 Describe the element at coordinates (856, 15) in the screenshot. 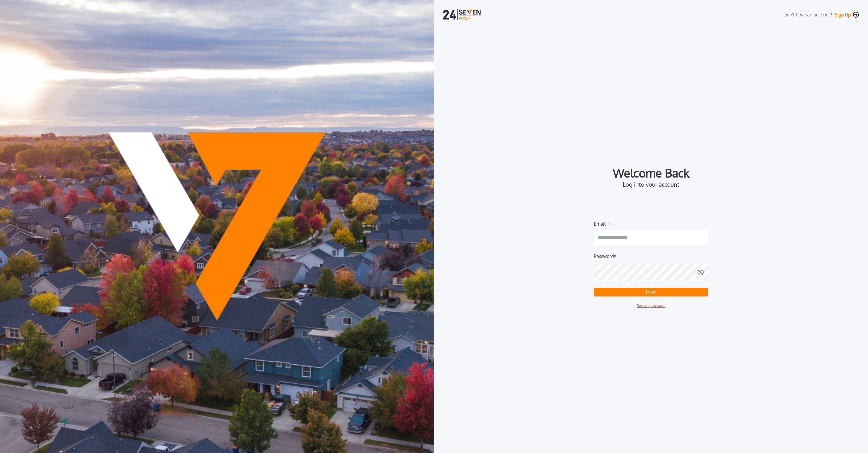

I see `img: navigation-icon` at that location.